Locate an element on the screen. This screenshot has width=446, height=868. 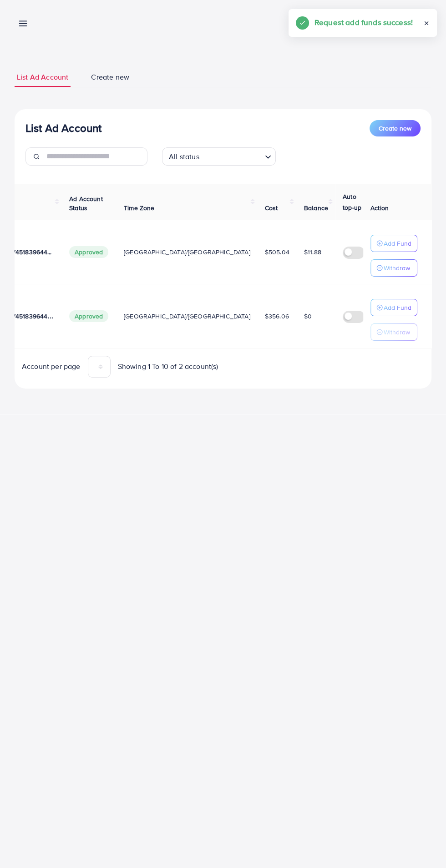
span: All status is located at coordinates (184, 156).